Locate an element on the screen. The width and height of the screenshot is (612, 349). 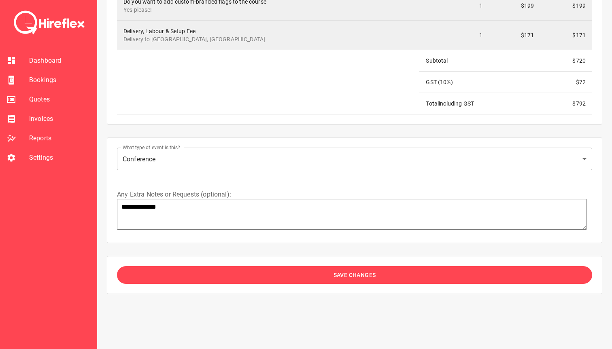
span: Invoices is located at coordinates (59, 119).